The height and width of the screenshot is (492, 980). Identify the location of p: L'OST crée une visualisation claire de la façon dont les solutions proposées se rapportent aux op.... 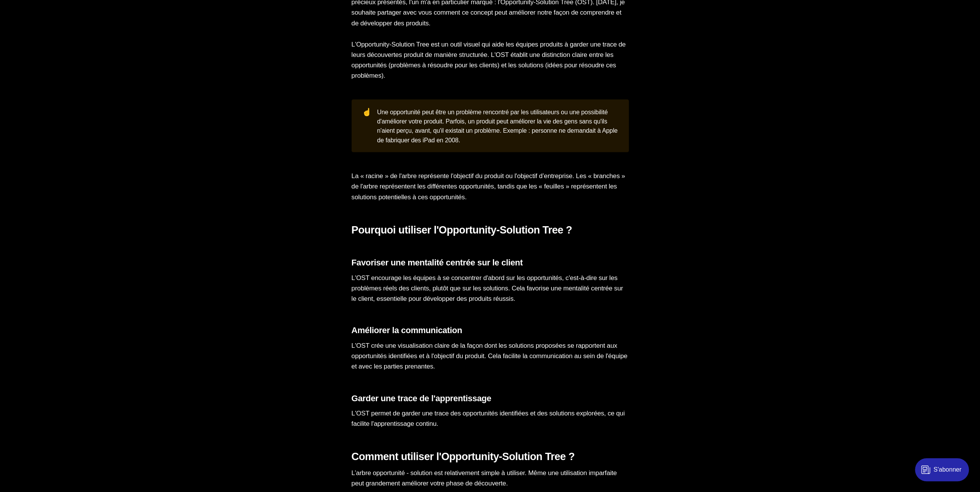
(490, 356).